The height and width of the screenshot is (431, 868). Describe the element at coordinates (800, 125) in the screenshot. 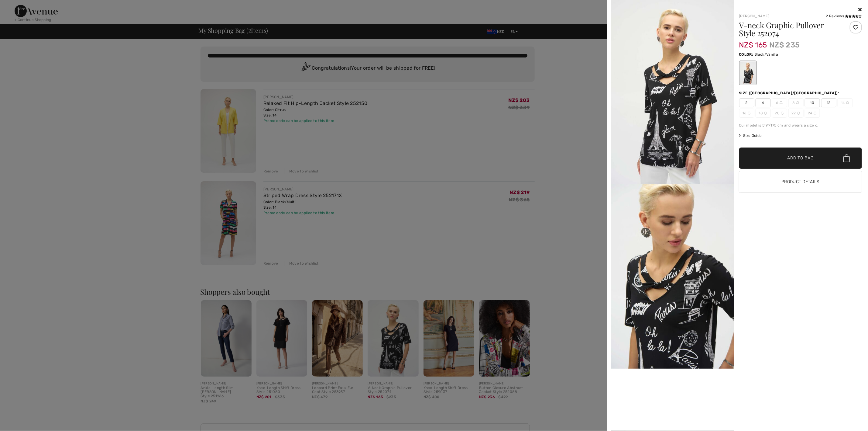

I see `div: Our model is 5'9"/175 cm and wears a size 6.` at that location.